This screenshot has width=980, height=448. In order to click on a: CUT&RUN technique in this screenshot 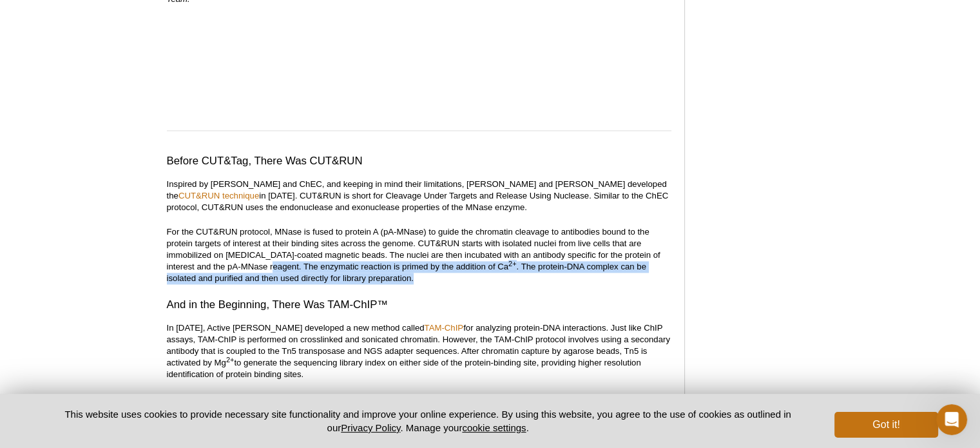, I will do `click(218, 195)`.